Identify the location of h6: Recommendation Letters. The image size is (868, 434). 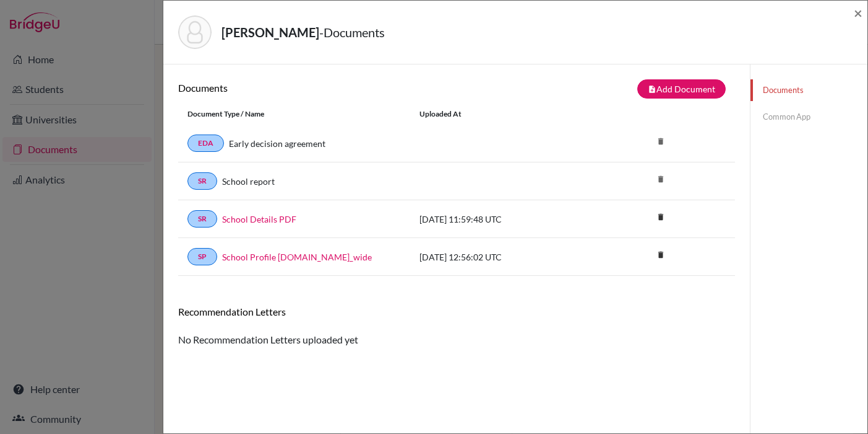
(457, 311).